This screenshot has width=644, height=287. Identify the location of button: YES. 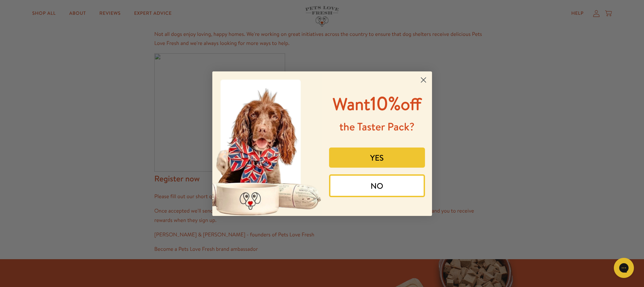
(377, 158).